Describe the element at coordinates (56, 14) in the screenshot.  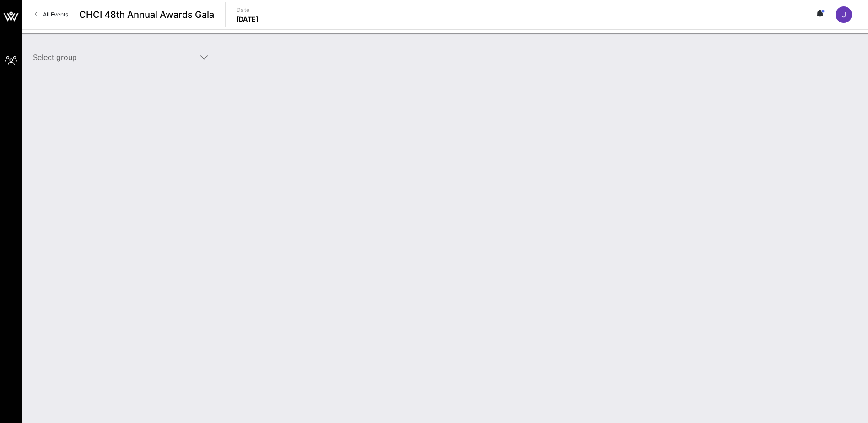
I see `span: All Events` at that location.